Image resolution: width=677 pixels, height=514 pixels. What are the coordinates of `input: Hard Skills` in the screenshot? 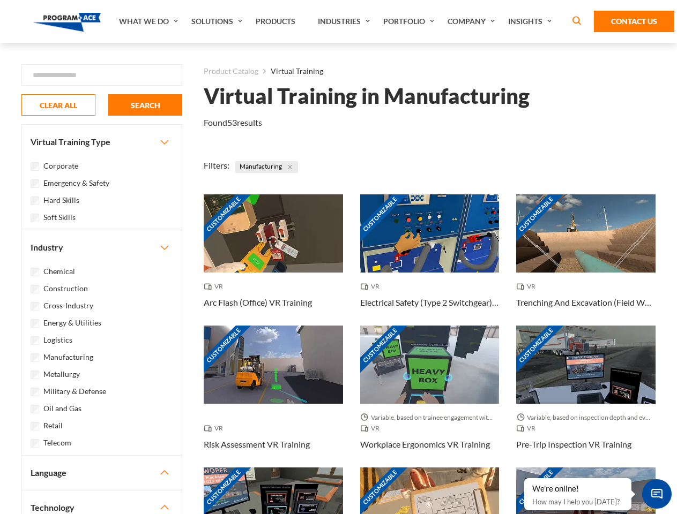 It's located at (35, 201).